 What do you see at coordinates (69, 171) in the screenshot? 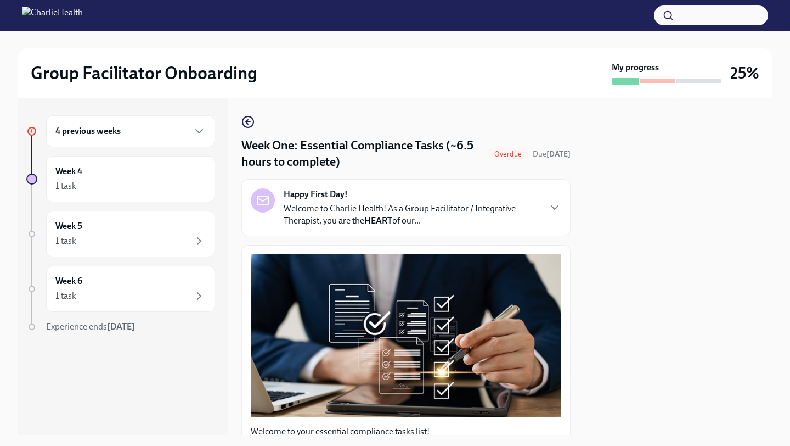
I see `h6: Week 4` at bounding box center [69, 171].